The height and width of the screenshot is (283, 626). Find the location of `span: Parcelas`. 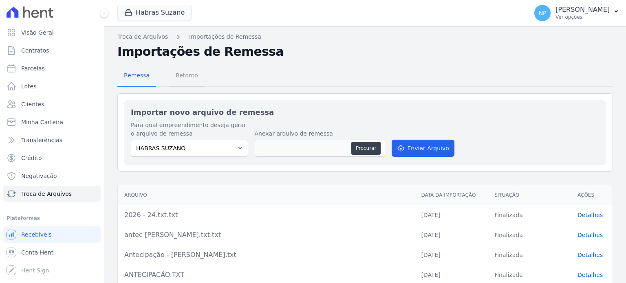

span: Parcelas is located at coordinates (33, 68).